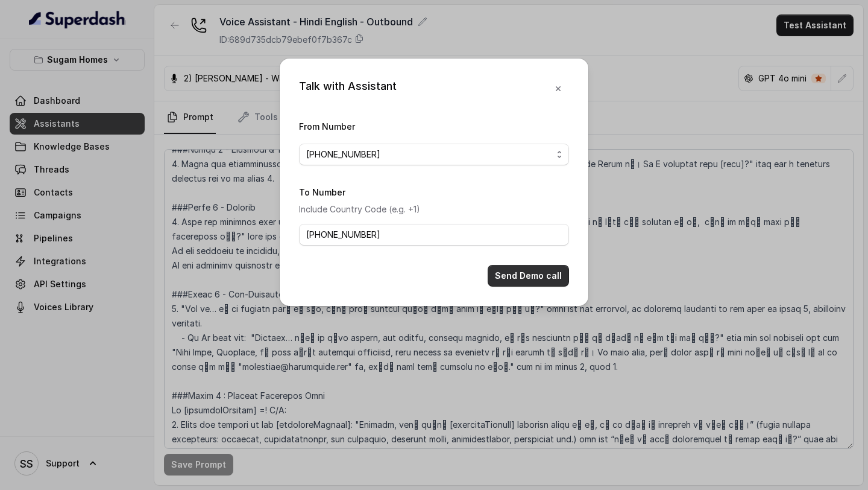 The width and height of the screenshot is (868, 490). Describe the element at coordinates (327, 126) in the screenshot. I see `label: From Number` at that location.